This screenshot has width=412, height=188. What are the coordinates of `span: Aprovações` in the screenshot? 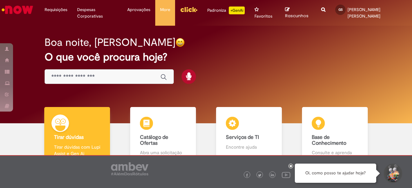 It's located at (139, 10).